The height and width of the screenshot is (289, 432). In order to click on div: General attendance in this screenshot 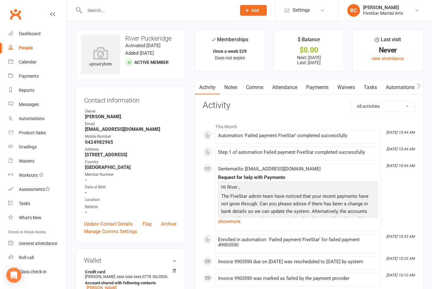, I will do `click(38, 244)`.